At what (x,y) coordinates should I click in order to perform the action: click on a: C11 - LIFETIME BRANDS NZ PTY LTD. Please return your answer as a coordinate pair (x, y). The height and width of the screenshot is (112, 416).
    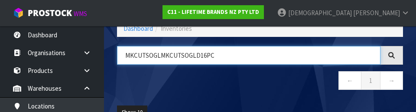
    Looking at the image, I should click on (213, 12).